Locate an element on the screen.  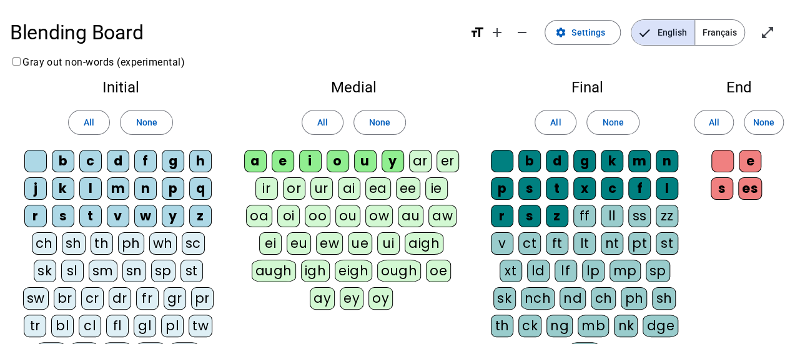
div: bl is located at coordinates (62, 326).